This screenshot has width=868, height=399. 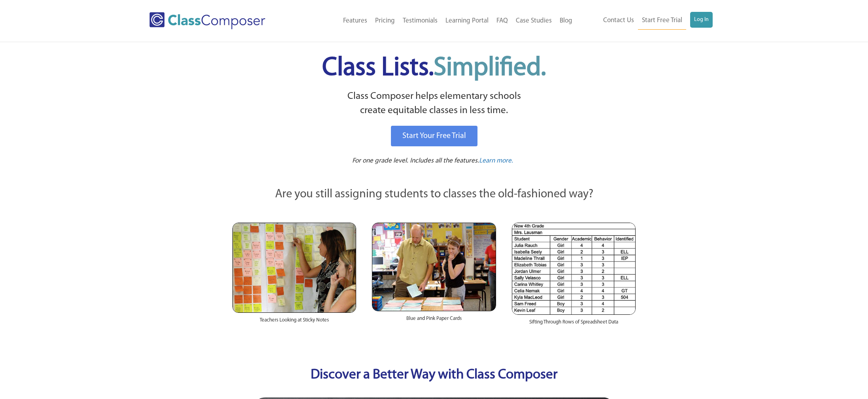 I want to click on span: Start Your Free Trial, so click(x=434, y=136).